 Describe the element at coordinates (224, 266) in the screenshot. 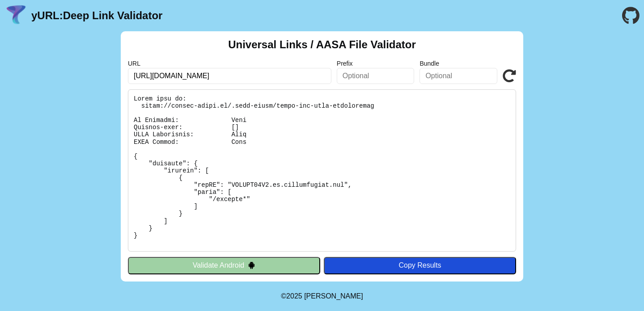

I see `button: Validate Android` at that location.